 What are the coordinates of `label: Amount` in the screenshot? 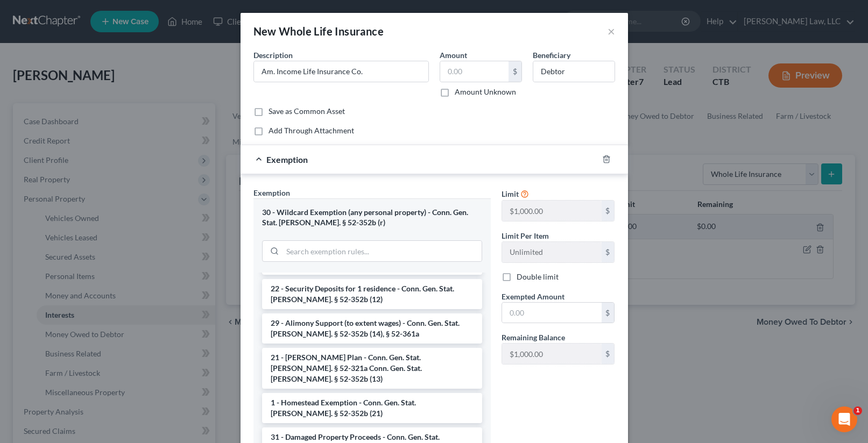 It's located at (453, 55).